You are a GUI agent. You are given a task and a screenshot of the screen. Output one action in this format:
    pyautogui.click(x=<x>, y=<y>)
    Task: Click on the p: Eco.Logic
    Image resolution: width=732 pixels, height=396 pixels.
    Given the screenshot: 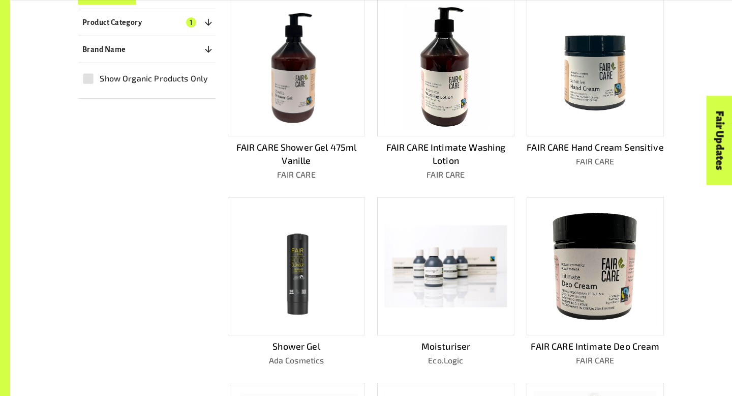 What is the action you would take?
    pyautogui.click(x=446, y=360)
    